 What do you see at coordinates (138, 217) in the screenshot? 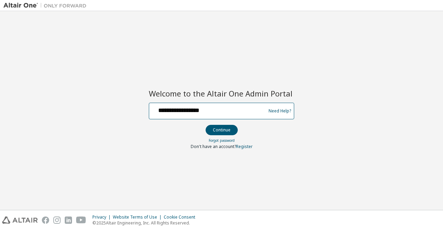
I see `div: Website Terms of Use` at bounding box center [138, 217].